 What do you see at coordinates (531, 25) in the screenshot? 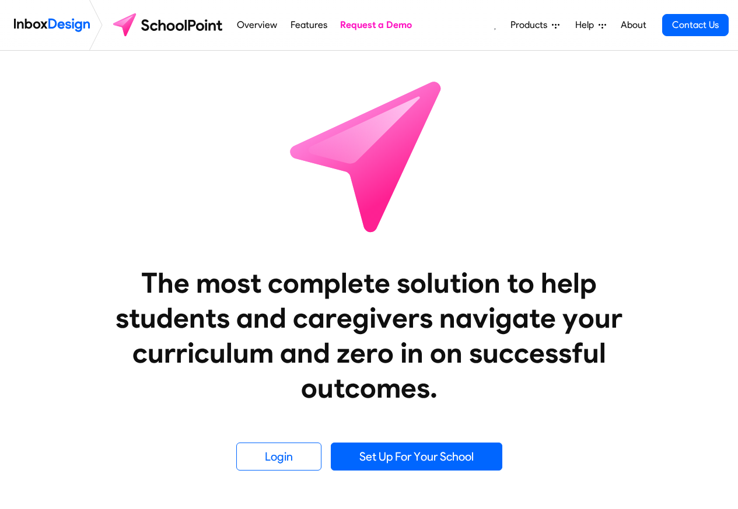
I see `span: Products` at bounding box center [531, 25].